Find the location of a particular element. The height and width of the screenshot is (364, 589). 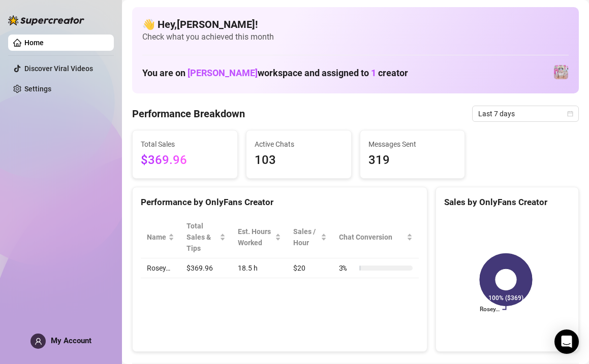

h4: Performance Breakdown is located at coordinates (188, 114).